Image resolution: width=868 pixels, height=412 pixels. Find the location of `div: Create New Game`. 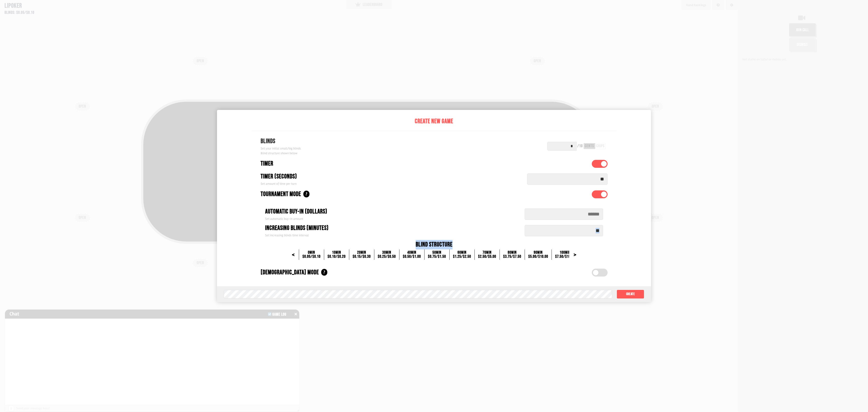

div: Create New Game is located at coordinates (434, 121).